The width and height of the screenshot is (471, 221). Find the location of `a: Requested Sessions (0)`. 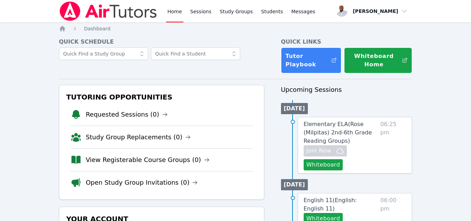

a: Requested Sessions (0) is located at coordinates (127, 114).